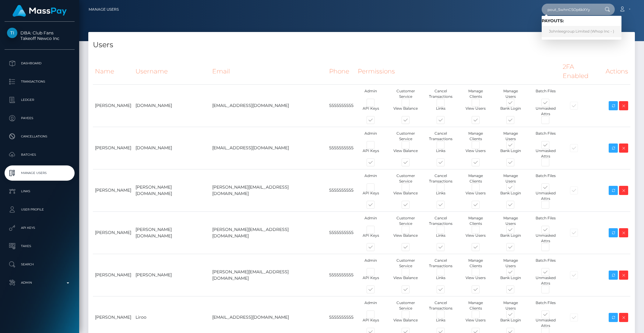  I want to click on p: User Profile, so click(40, 209).